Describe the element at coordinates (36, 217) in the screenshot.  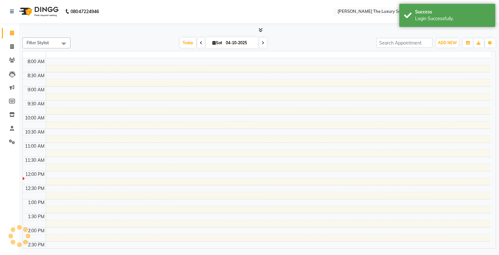
I see `div: 1:30 PM` at that location.